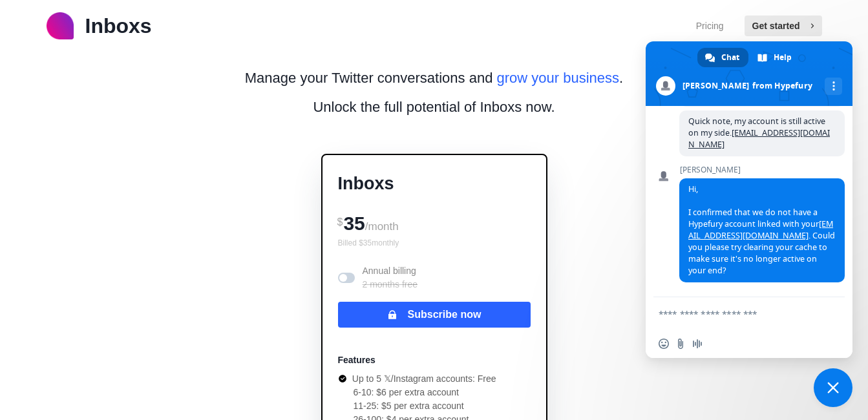  What do you see at coordinates (435, 222) in the screenshot?
I see `div: 35` at bounding box center [435, 222].